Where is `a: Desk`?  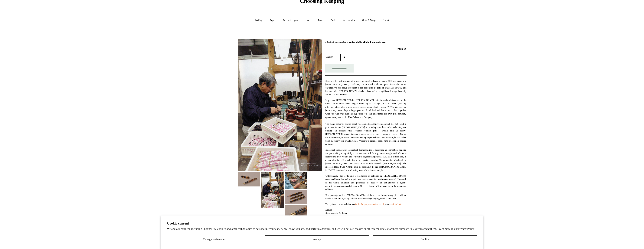 a: Desk is located at coordinates (333, 20).